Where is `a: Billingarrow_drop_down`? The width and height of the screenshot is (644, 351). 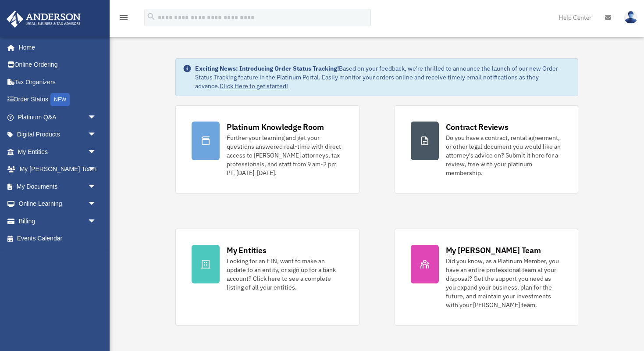 a: Billingarrow_drop_down is located at coordinates (58, 221).